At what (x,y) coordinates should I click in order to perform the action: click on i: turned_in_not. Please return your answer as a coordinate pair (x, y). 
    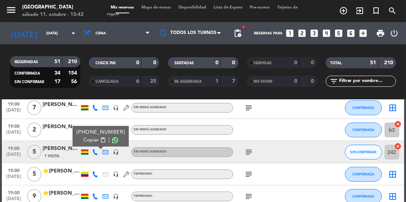
    Looking at the image, I should click on (376, 11).